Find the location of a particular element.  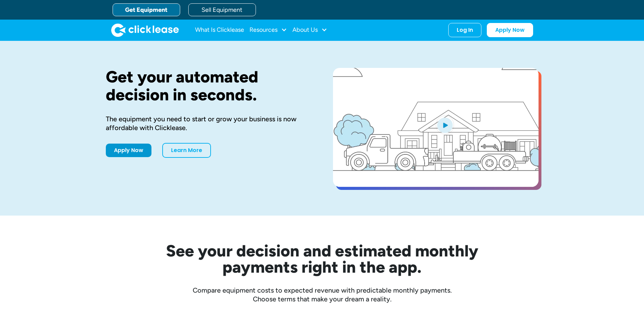

img: Blue play button logo on a light blue circular background is located at coordinates (445, 125).